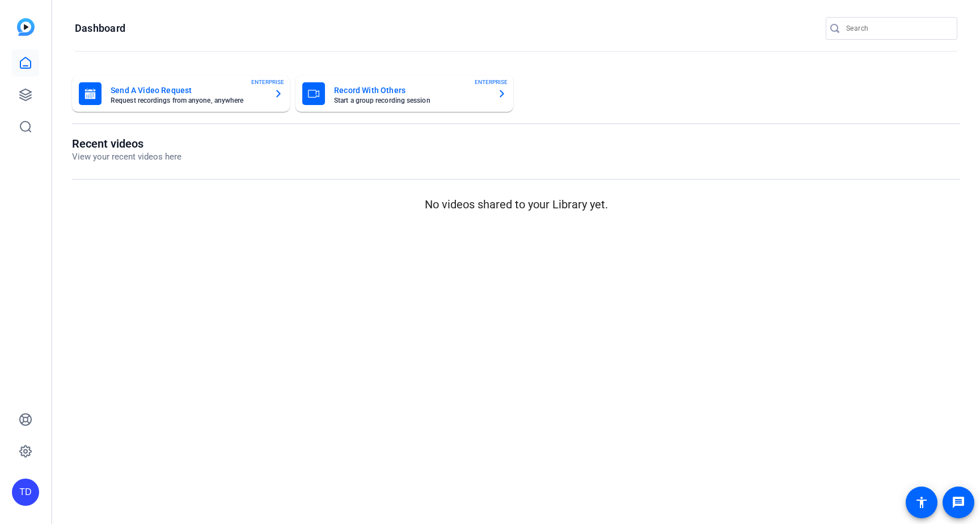 This screenshot has height=524, width=980. Describe the element at coordinates (126, 156) in the screenshot. I see `p: View your recent videos here` at that location.